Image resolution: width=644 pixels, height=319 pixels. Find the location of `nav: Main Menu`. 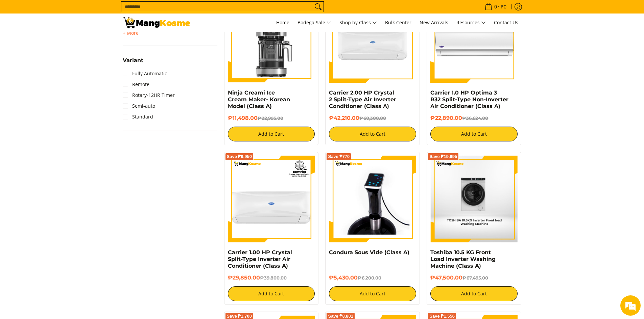

nav: Main Menu is located at coordinates (360, 23).